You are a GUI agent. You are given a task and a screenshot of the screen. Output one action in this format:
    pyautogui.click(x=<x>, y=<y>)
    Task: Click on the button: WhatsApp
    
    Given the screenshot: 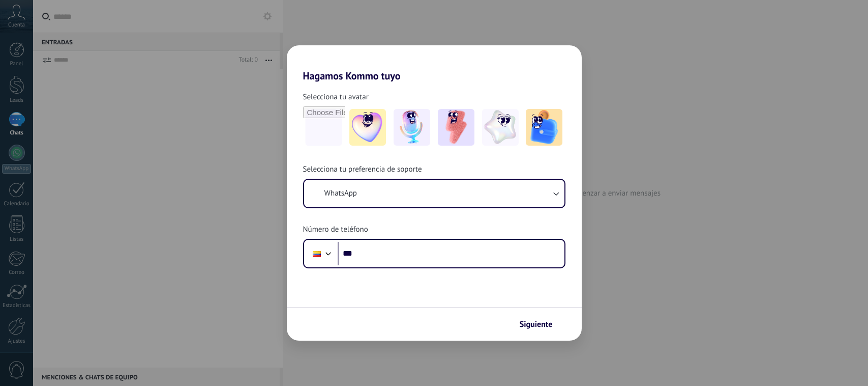 What is the action you would take?
    pyautogui.click(x=434, y=193)
    